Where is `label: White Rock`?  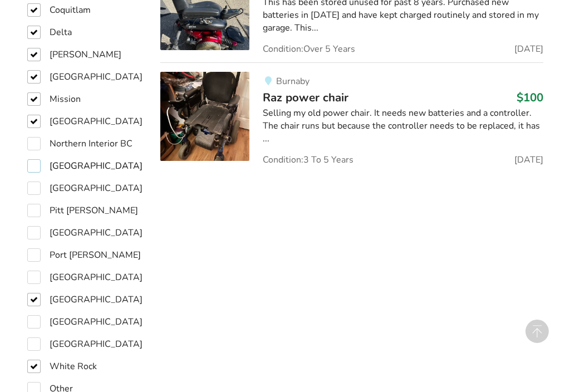 label: White Rock is located at coordinates (62, 367).